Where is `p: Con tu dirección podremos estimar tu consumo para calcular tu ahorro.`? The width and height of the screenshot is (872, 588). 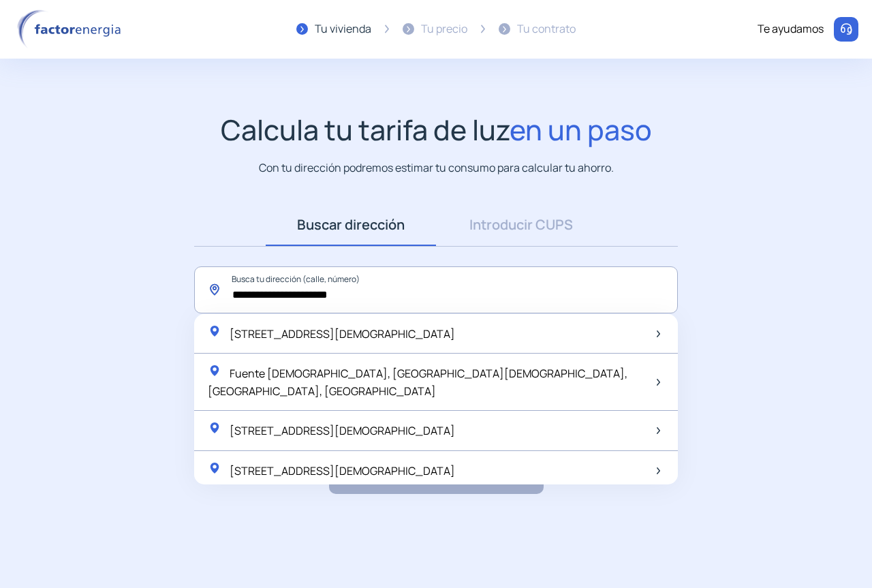 p: Con tu dirección podremos estimar tu consumo para calcular tu ahorro. is located at coordinates (436, 168).